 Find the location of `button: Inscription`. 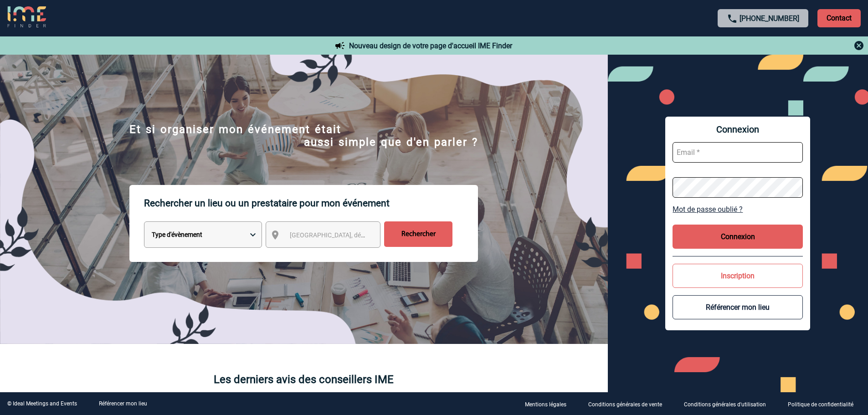

button: Inscription is located at coordinates (738, 276).